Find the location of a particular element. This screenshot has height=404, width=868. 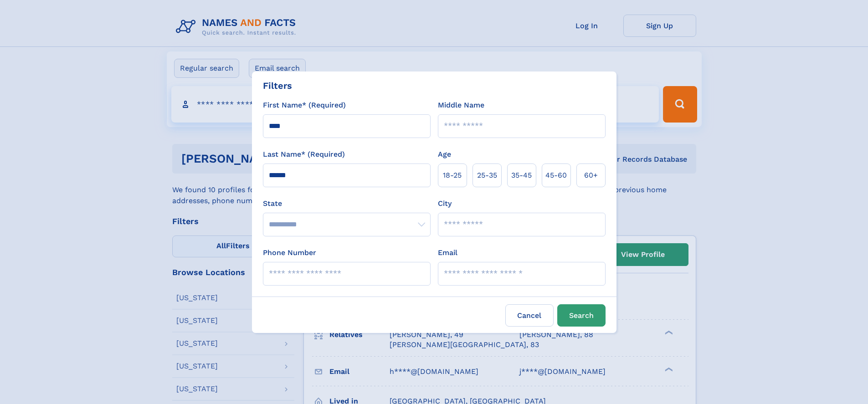

span: 45‑60 is located at coordinates (555, 176).